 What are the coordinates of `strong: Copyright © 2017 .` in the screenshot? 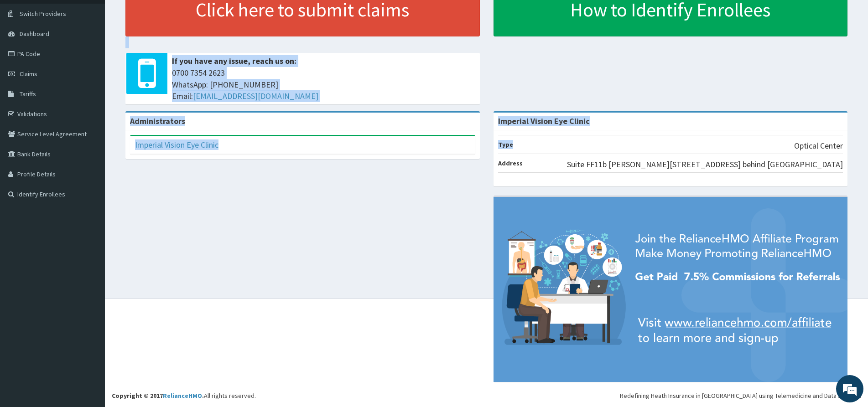 It's located at (158, 395).